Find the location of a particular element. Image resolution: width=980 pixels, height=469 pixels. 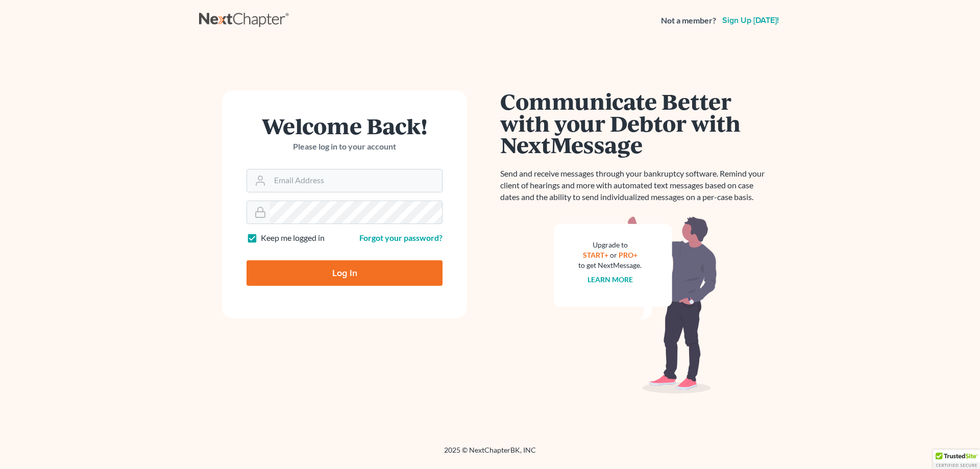

a: START+ is located at coordinates (596, 254).